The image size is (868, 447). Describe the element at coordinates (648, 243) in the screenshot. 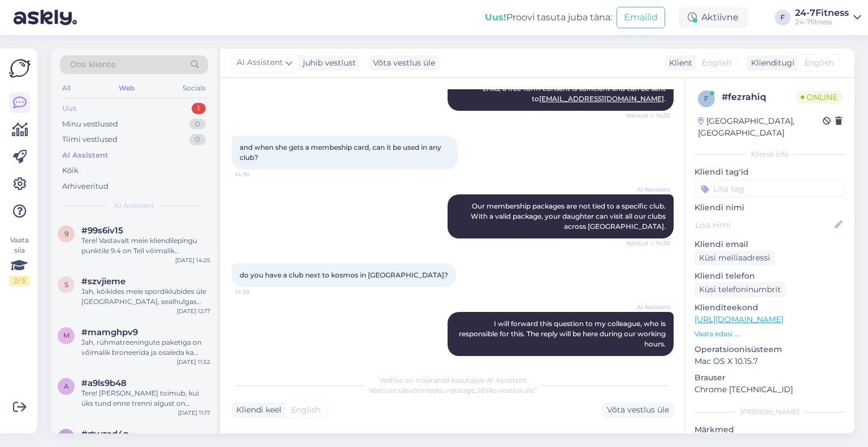

I see `span: Nähtud ✓ 14:36` at that location.